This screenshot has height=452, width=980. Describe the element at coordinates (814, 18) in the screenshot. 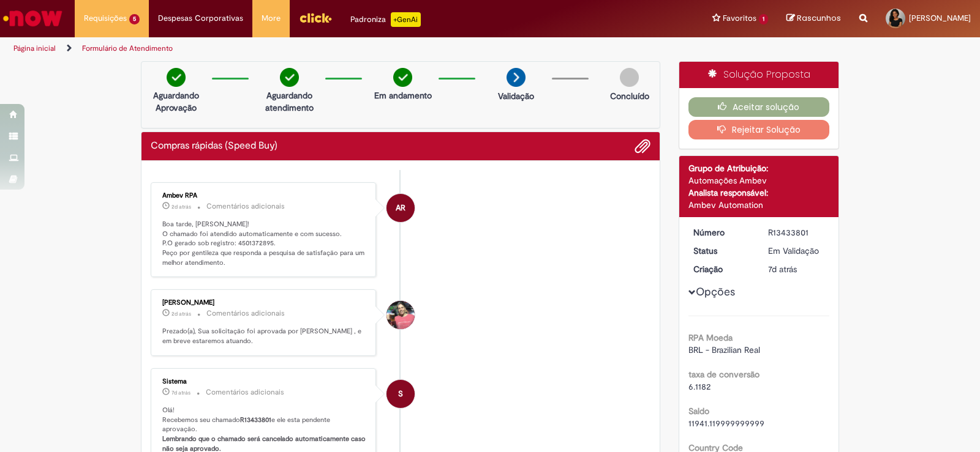

I see `a: Rascunhos` at that location.